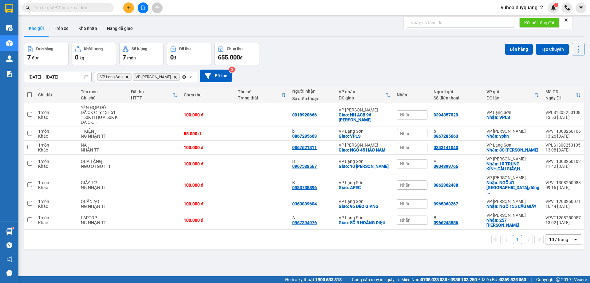  Describe the element at coordinates (143, 8) in the screenshot. I see `span: file-add` at that location.